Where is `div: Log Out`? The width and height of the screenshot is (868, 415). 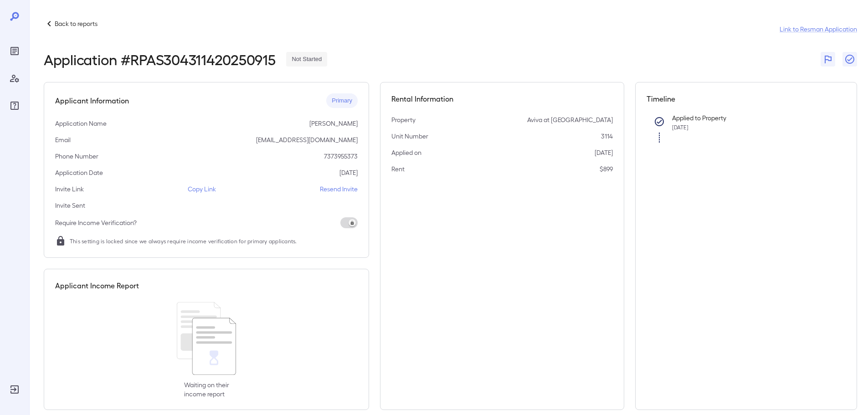 div: Log Out is located at coordinates (14, 389).